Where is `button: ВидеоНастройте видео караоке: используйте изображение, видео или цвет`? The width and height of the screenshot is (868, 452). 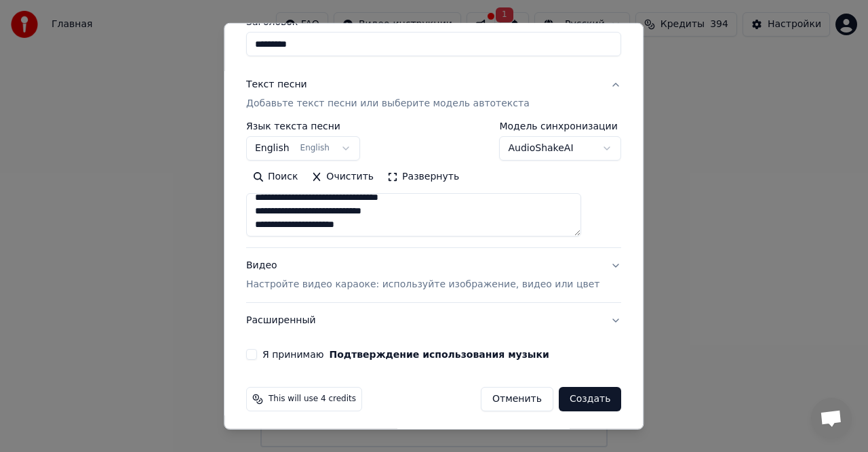 button: ВидеоНастройте видео караоке: используйте изображение, видео или цвет is located at coordinates (433, 275).